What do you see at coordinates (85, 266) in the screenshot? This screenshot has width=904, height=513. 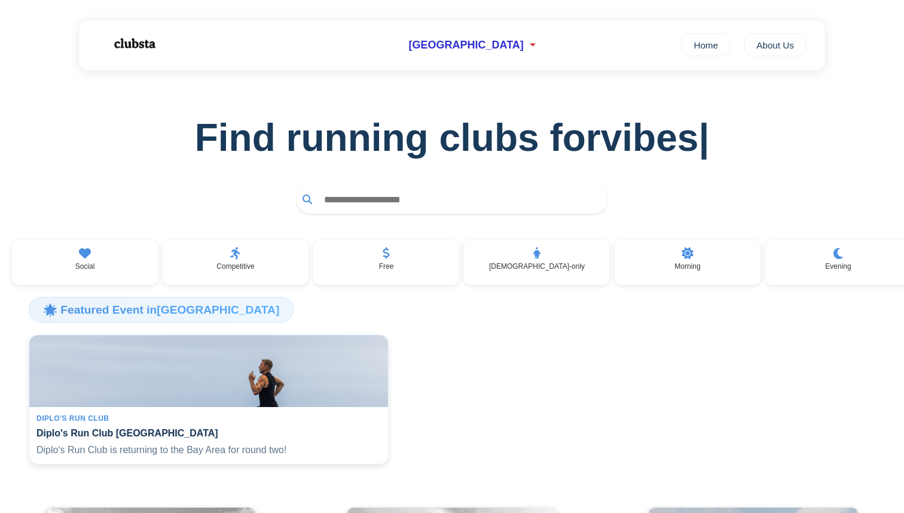 I see `p: Social` at bounding box center [85, 266].